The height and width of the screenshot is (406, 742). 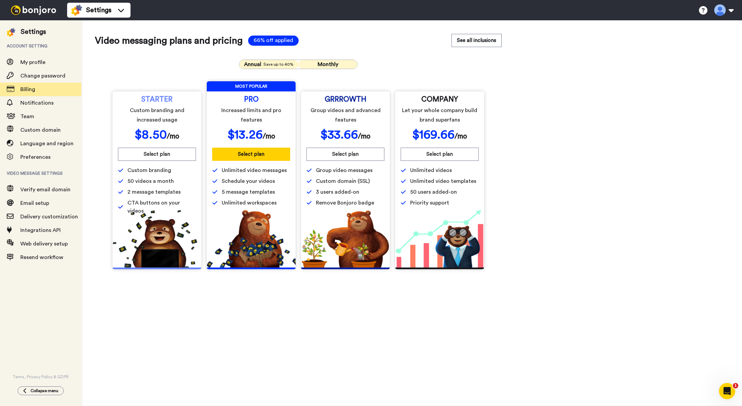 I want to click on span: 5 message templates, so click(x=248, y=192).